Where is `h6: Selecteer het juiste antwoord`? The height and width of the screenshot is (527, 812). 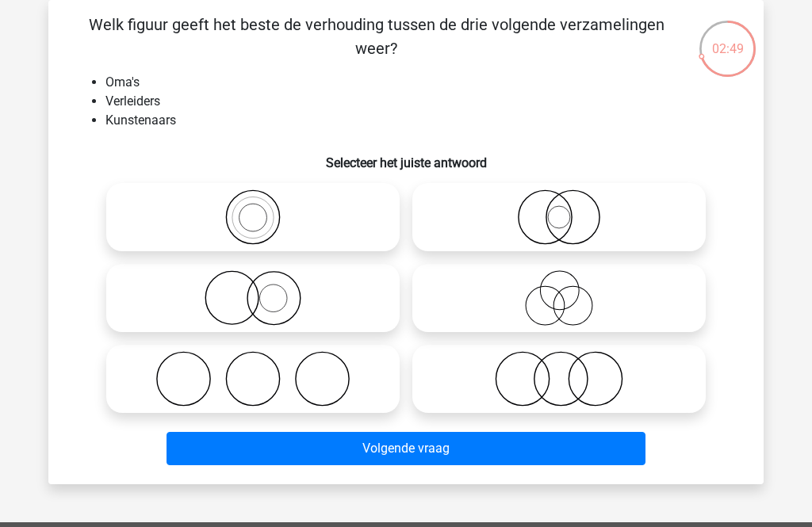 h6: Selecteer het juiste antwoord is located at coordinates (406, 156).